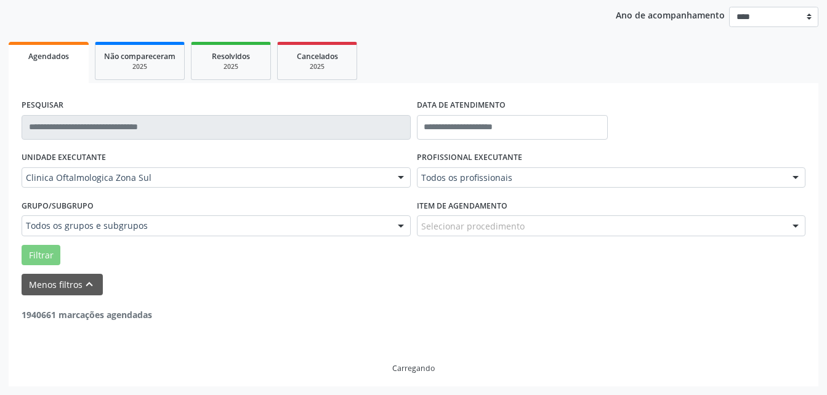 Image resolution: width=827 pixels, height=395 pixels. What do you see at coordinates (206, 226) in the screenshot?
I see `span: Todos os grupos e subgrupos` at bounding box center [206, 226].